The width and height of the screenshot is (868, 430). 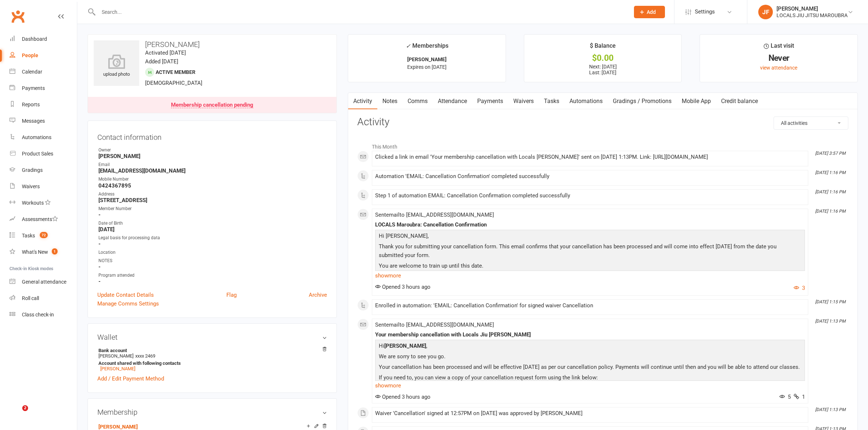 What do you see at coordinates (31, 105) in the screenshot?
I see `div: Reports` at bounding box center [31, 105].